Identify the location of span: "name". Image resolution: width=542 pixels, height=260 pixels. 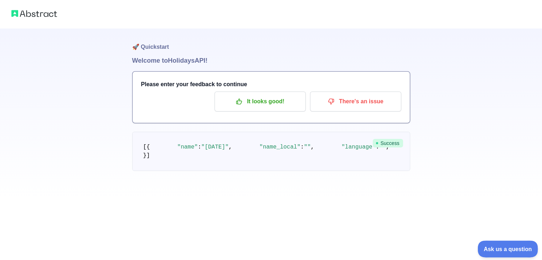
(188, 147).